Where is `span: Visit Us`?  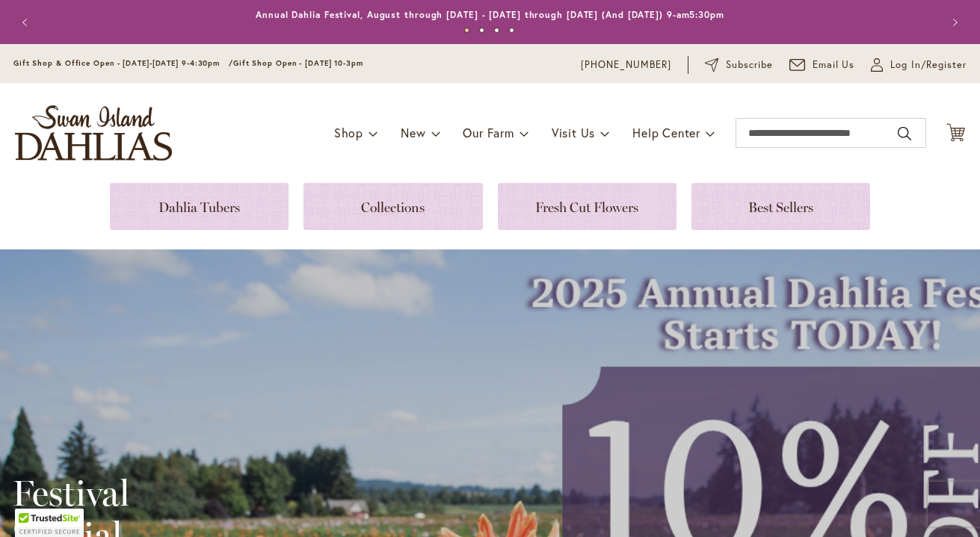
span: Visit Us is located at coordinates (574, 132).